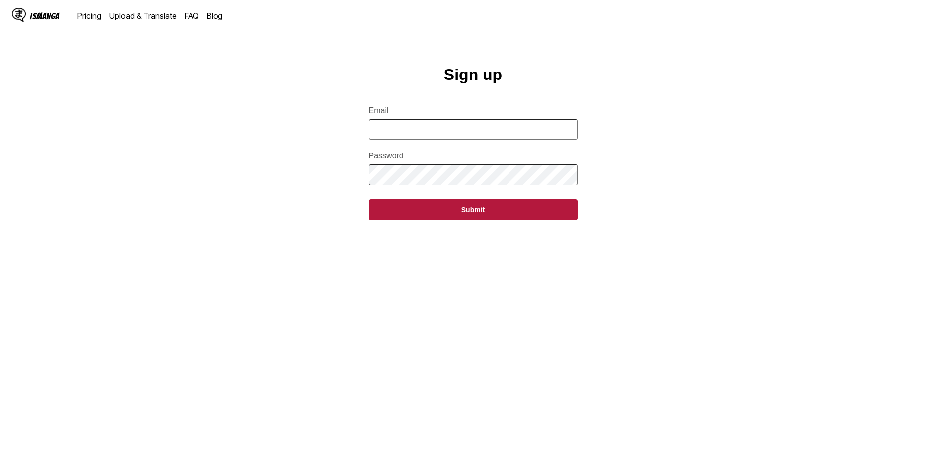 The height and width of the screenshot is (462, 946). Describe the element at coordinates (473, 75) in the screenshot. I see `h1: Sign up` at that location.